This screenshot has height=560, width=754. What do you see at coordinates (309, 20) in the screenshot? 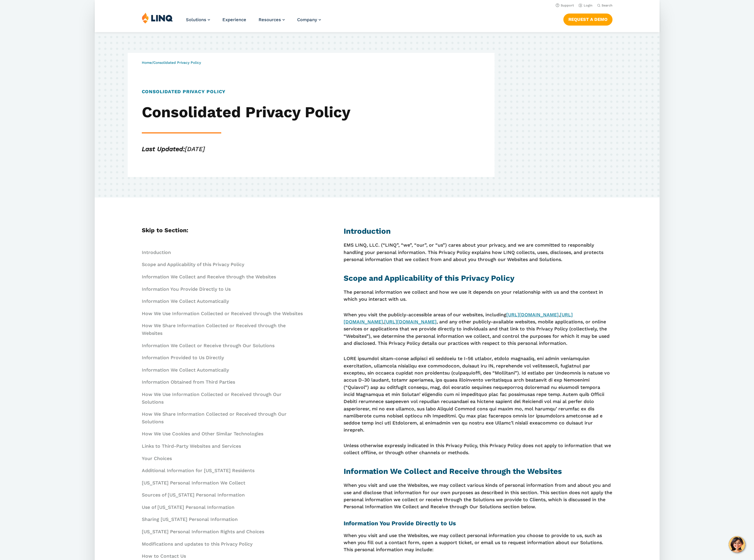
I see `a: Company` at bounding box center [309, 20].